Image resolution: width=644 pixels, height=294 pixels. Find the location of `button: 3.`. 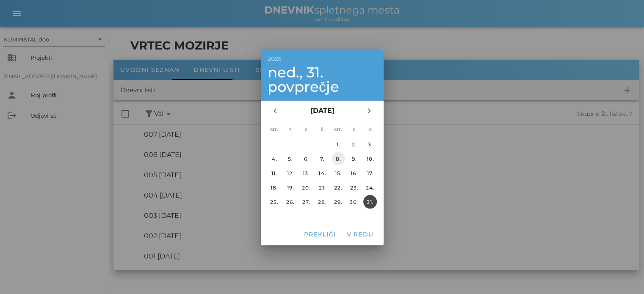

button: 3. is located at coordinates (370, 144).